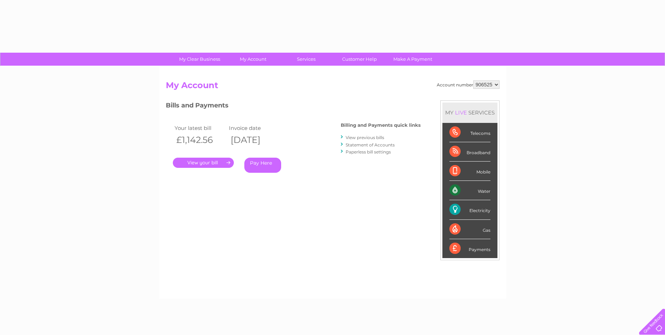  What do you see at coordinates (470, 112) in the screenshot?
I see `div: MY SERVICES` at bounding box center [470, 112].